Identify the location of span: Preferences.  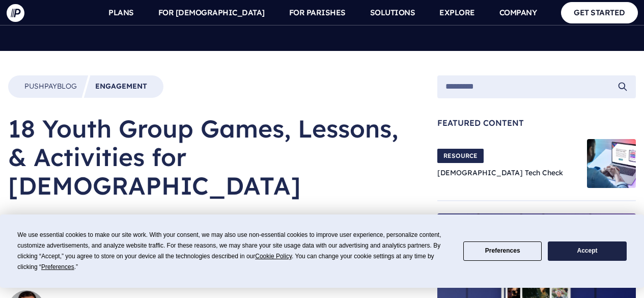
(58, 267).